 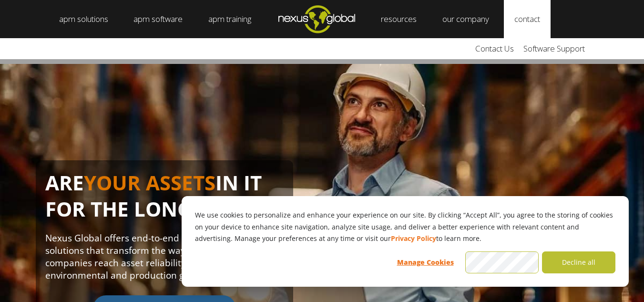 I want to click on h1: ARE IN IT FOR THE LONG HAUL?, so click(x=164, y=201).